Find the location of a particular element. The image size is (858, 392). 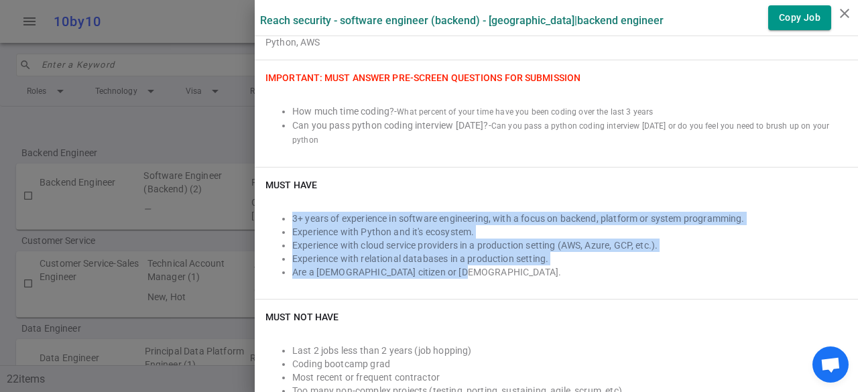

span: What percent of your time have you been coding over the last 3 years is located at coordinates (525, 112).